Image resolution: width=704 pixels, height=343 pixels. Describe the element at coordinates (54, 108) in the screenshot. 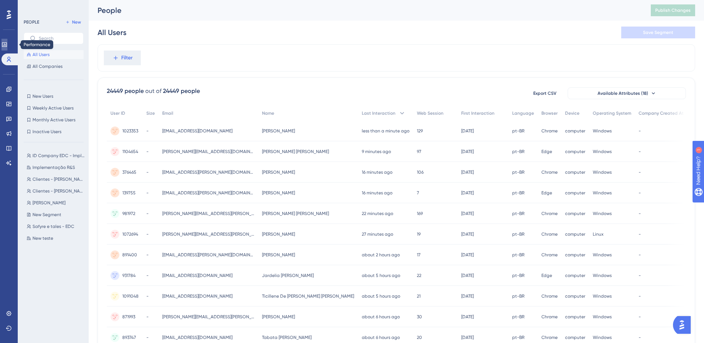

I see `button: Weekly Active Users` at that location.